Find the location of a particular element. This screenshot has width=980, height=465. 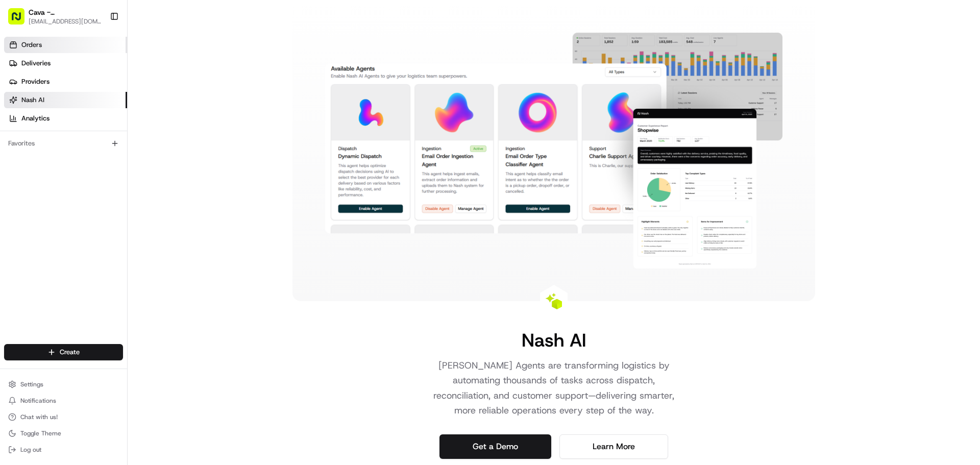

span: Nash AI is located at coordinates (33, 100).